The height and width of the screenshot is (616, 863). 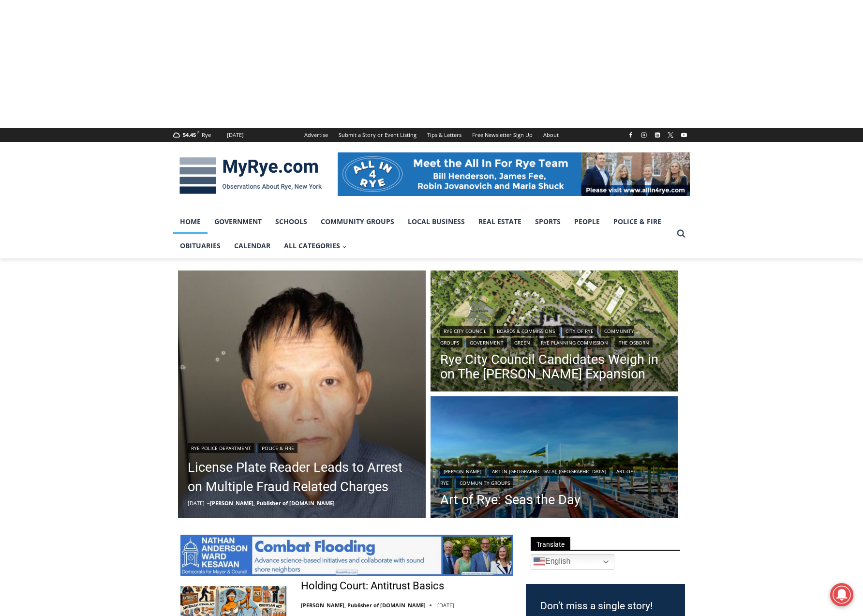 I want to click on h3: Don’t miss a single story!, so click(x=605, y=606).